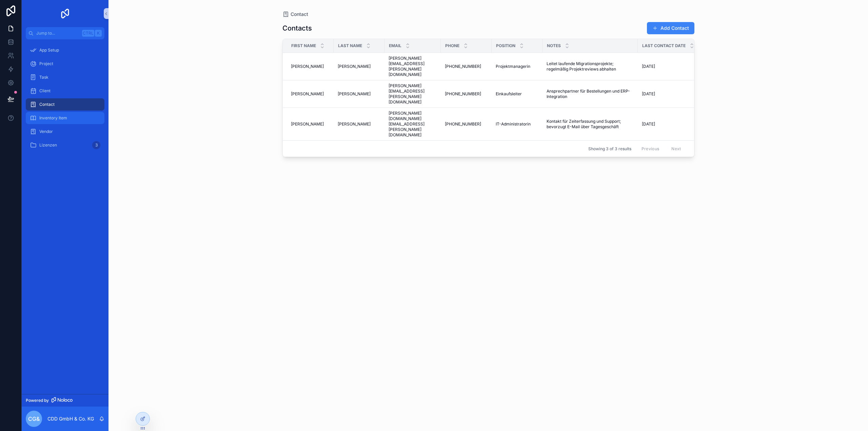 The height and width of the screenshot is (431, 868). Describe the element at coordinates (517, 66) in the screenshot. I see `a: Projektmanagerin` at that location.